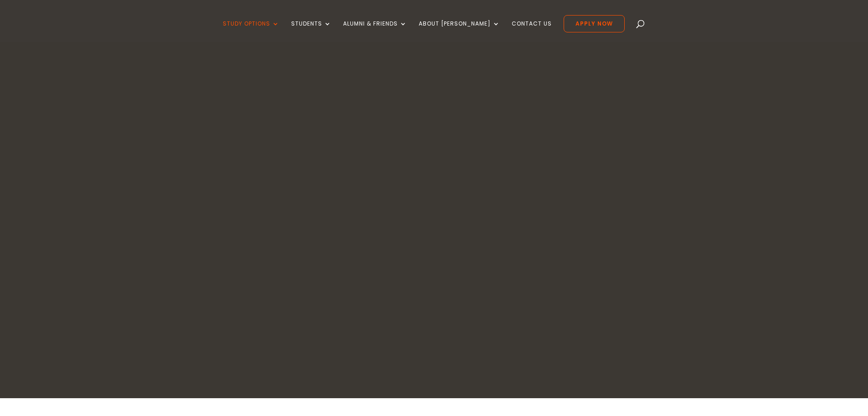  Describe the element at coordinates (251, 31) in the screenshot. I see `a: Study Options` at that location.